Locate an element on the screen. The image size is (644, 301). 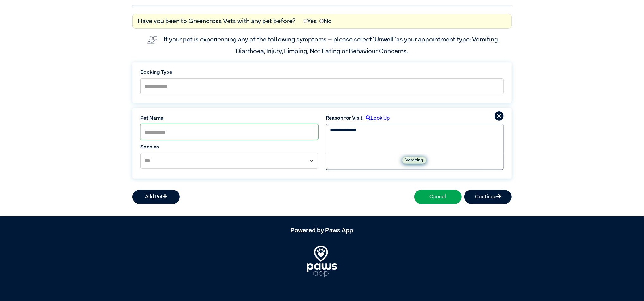
label: Species is located at coordinates (229, 147).